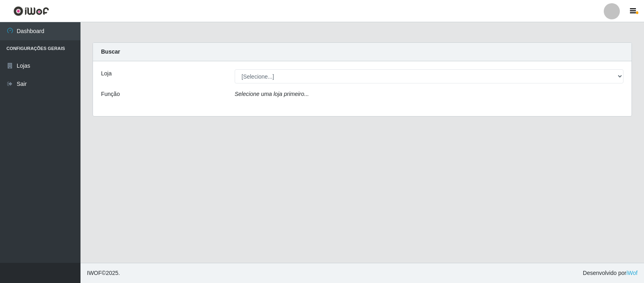 This screenshot has height=283, width=644. I want to click on span: IWOF, so click(94, 273).